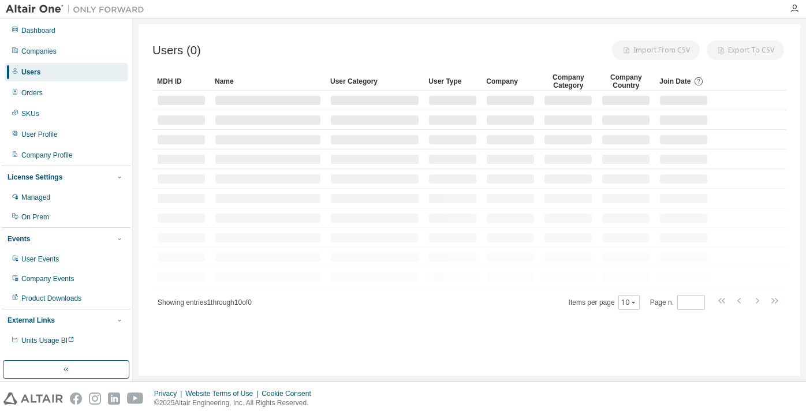  What do you see at coordinates (656, 50) in the screenshot?
I see `button: Import From CSV` at bounding box center [656, 50].